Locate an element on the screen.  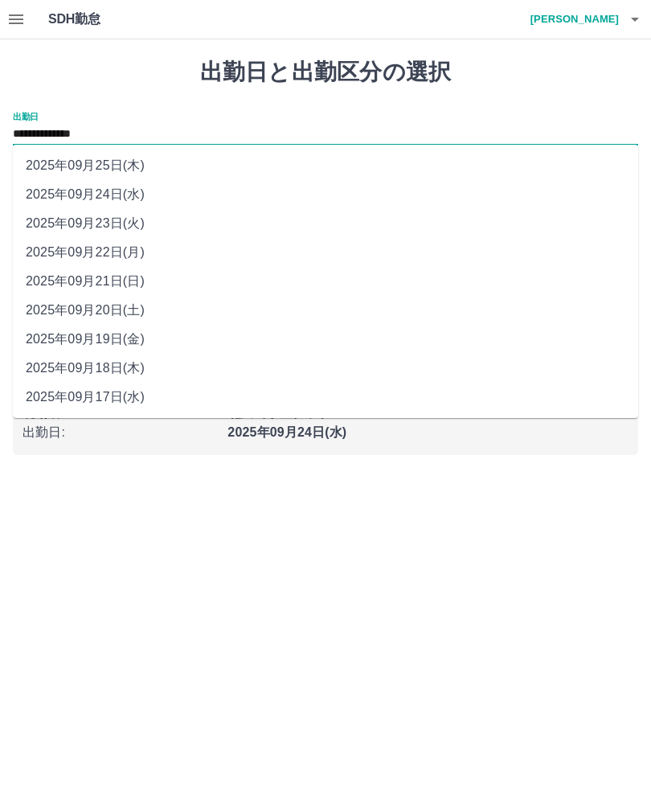
b: 2025年09月24日(水) is located at coordinates (287, 432).